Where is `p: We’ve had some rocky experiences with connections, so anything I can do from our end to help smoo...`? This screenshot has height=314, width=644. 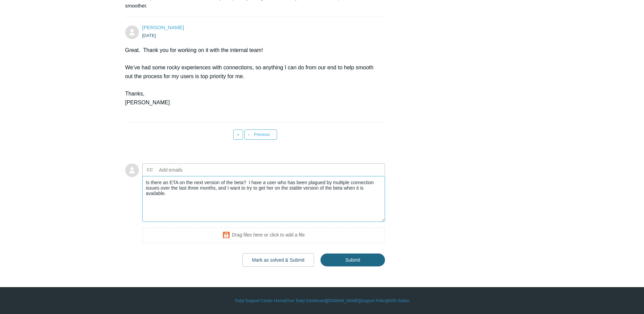 p: We’ve had some rocky experiences with connections, so anything I can do from our end to help smoo... is located at coordinates (252, 72).